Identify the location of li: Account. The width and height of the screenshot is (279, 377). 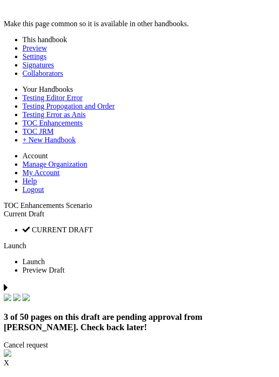
(149, 156).